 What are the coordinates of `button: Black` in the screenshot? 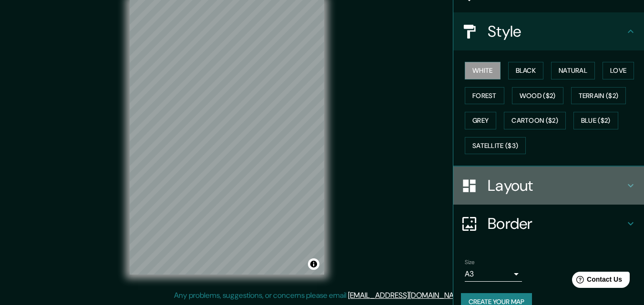 It's located at (525, 70).